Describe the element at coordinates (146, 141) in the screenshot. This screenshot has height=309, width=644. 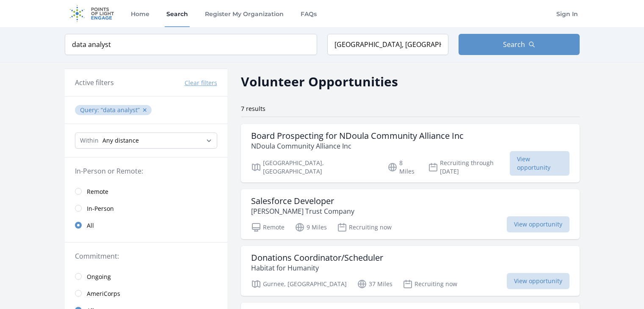
I see `select: Search Radius` at that location.